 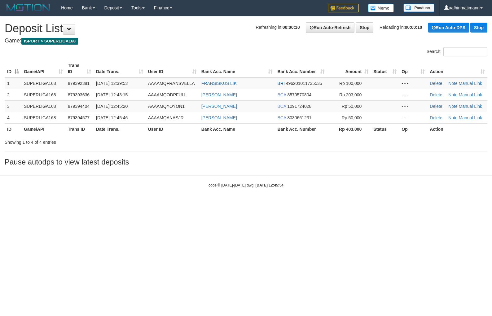 What do you see at coordinates (246, 41) in the screenshot?
I see `h4: Game:` at bounding box center [246, 41].